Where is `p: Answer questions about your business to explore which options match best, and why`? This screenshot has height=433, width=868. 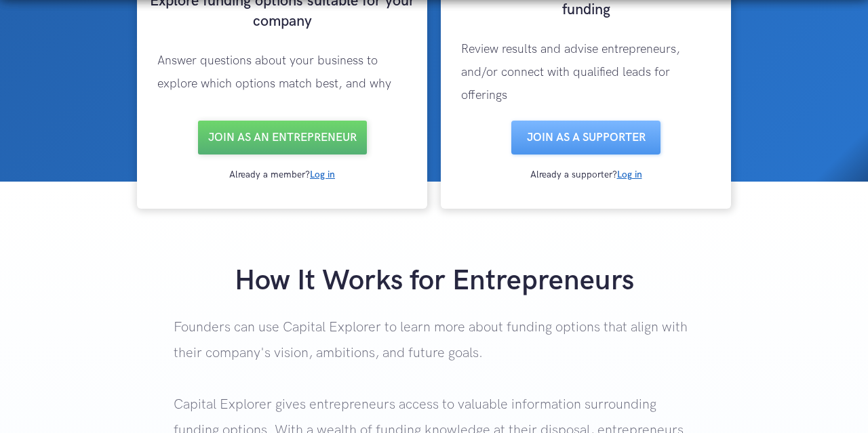
p: Answer questions about your business to explore which options match best, and why is located at coordinates (282, 72).